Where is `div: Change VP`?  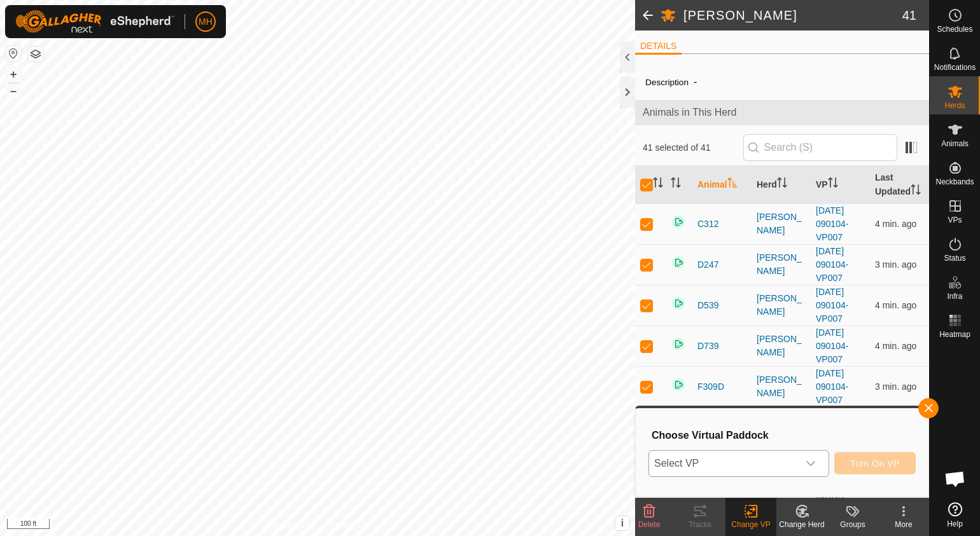 div: Change VP is located at coordinates (751, 524).